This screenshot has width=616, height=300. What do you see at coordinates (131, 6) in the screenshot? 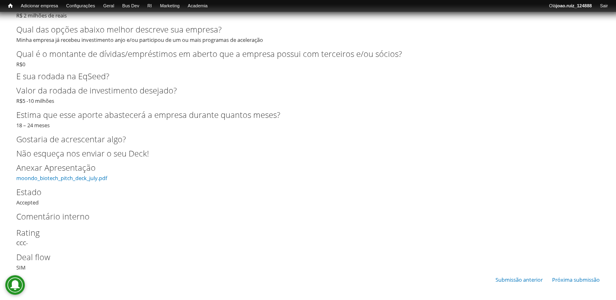
I see `a: Bus Dev` at bounding box center [131, 6].